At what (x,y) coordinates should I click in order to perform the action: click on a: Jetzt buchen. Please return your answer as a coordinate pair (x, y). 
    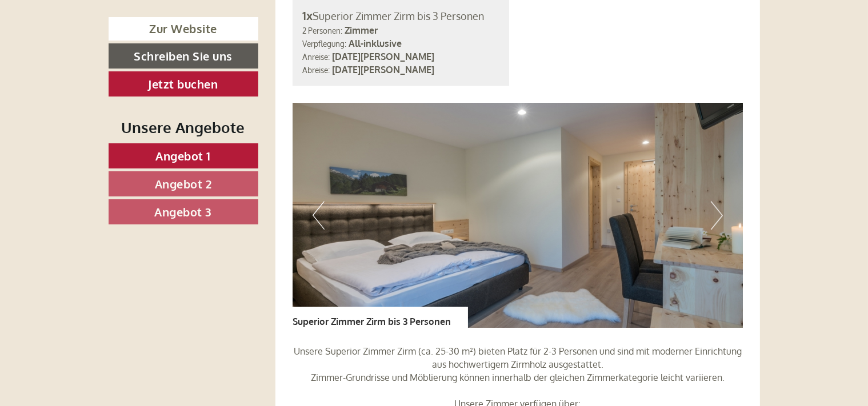
    Looking at the image, I should click on (184, 84).